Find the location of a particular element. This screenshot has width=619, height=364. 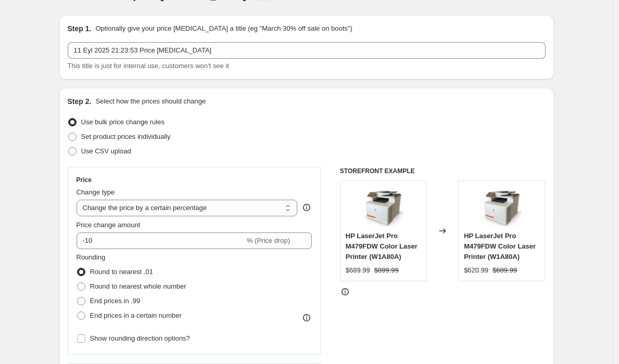

span: End prices in a certain number is located at coordinates (136, 315).